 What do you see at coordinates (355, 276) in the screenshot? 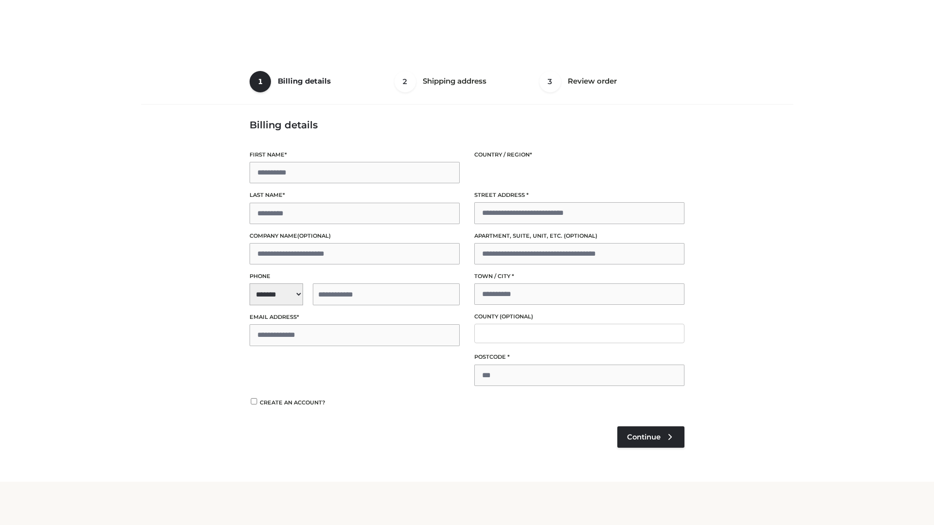
I see `label: Phone` at bounding box center [355, 276].